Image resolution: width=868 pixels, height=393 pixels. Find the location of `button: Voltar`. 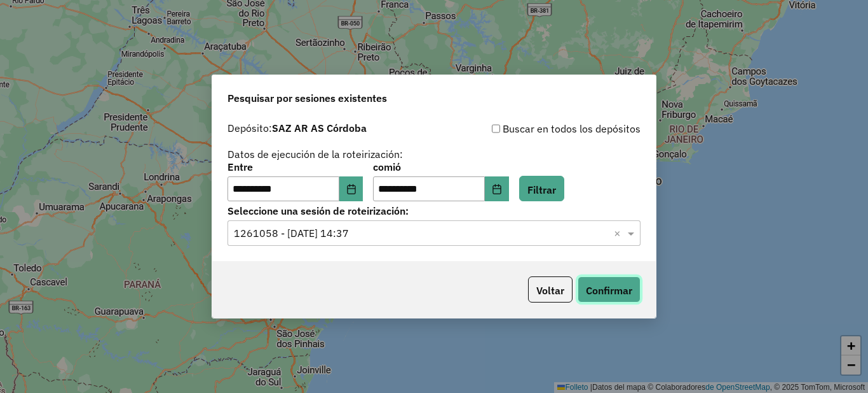

button: Voltar is located at coordinates (550, 289).